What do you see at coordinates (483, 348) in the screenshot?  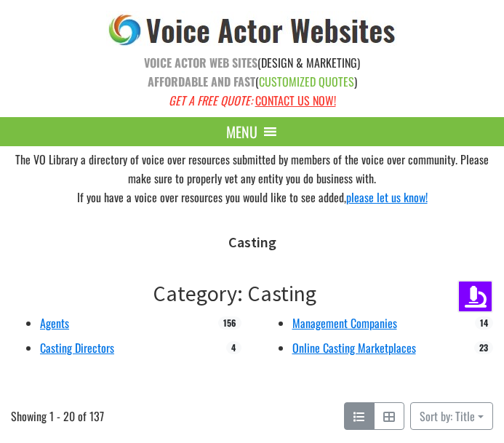 I see `span: 23` at bounding box center [483, 348].